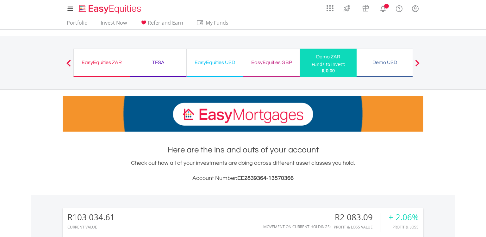 This screenshot has width=486, height=237. Describe the element at coordinates (403, 217) in the screenshot. I see `div: + 2.06%` at that location.